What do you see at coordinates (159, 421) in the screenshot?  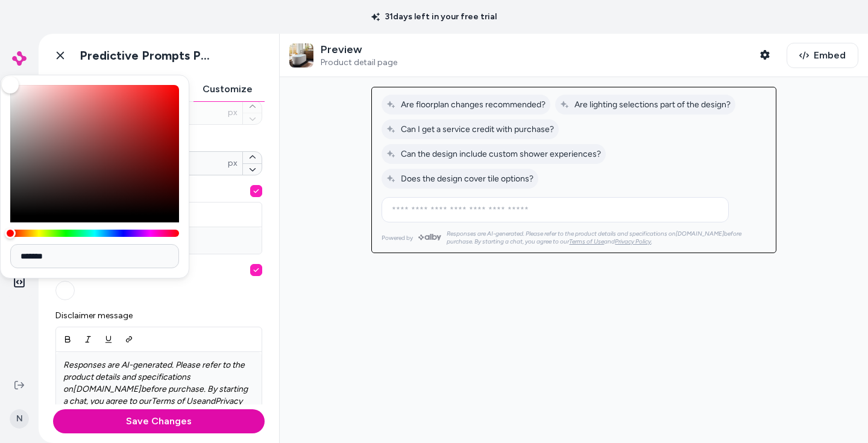 I see `button: Save Changes` at bounding box center [159, 421].